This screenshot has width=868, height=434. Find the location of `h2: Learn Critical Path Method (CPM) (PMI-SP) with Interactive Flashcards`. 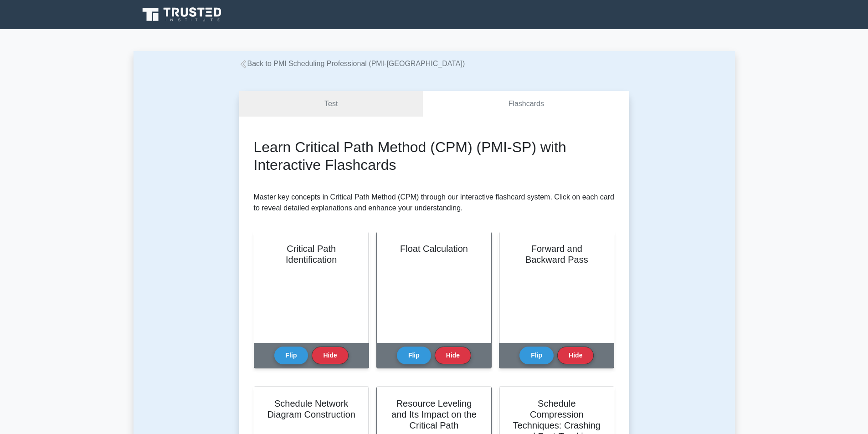

h2: Learn Critical Path Method (CPM) (PMI-SP) with Interactive Flashcards is located at coordinates (434, 156).